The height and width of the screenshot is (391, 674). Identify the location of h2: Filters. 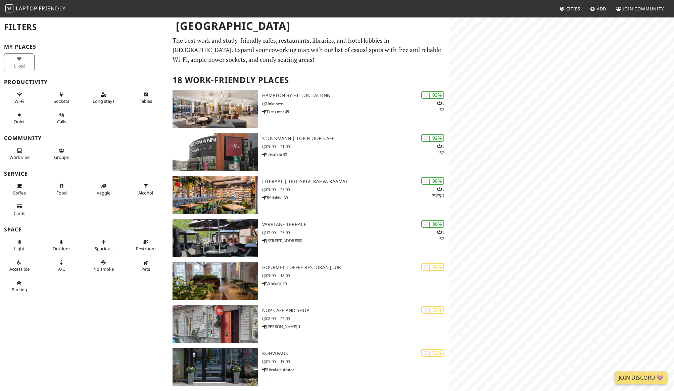
(84, 27).